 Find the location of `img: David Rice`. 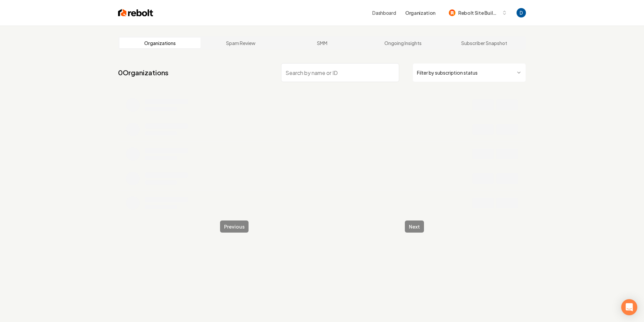

img: David Rice is located at coordinates (521, 13).